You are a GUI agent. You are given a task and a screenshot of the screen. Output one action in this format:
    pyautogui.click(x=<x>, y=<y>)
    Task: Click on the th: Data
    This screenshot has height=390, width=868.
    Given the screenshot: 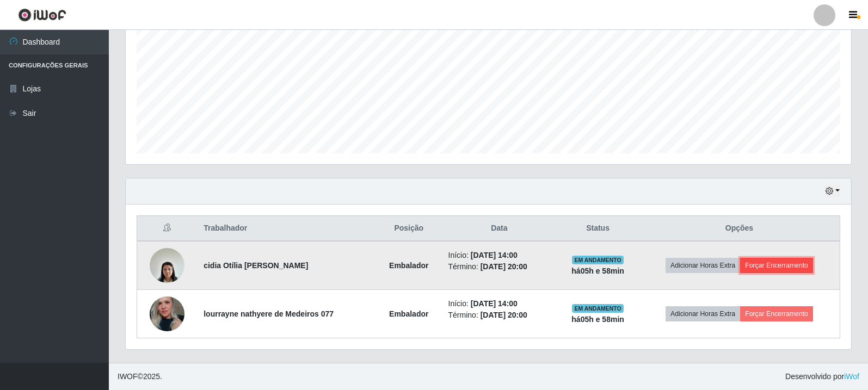 What is the action you would take?
    pyautogui.click(x=500, y=228)
    